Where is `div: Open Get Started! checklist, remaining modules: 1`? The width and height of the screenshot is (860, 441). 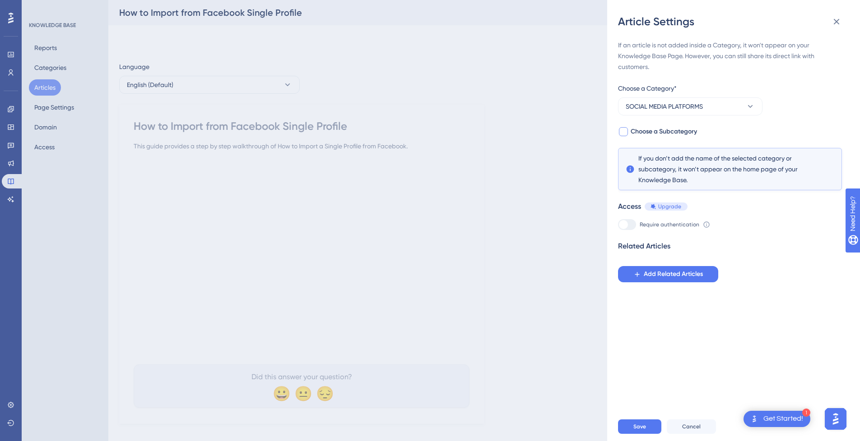 div: Open Get Started! checklist, remaining modules: 1 is located at coordinates (777, 419).